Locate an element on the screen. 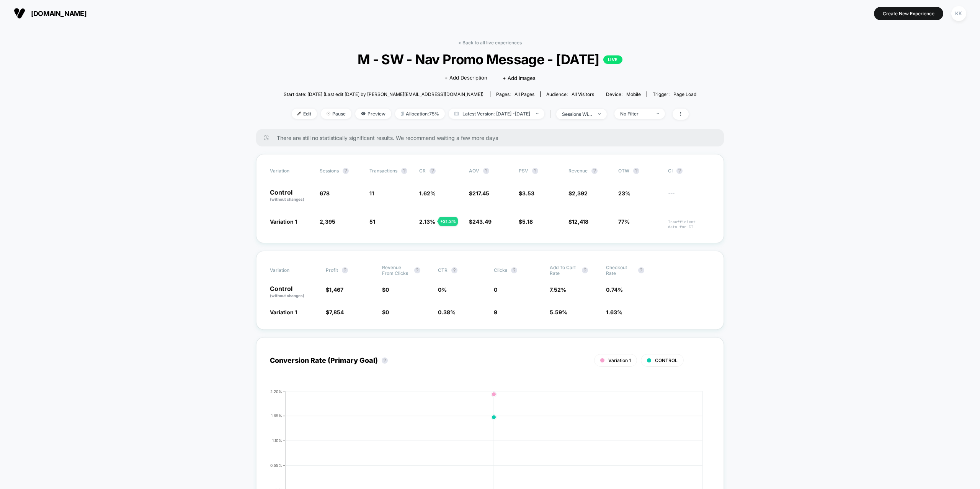 The width and height of the screenshot is (980, 489). img: calendar is located at coordinates (456, 113).